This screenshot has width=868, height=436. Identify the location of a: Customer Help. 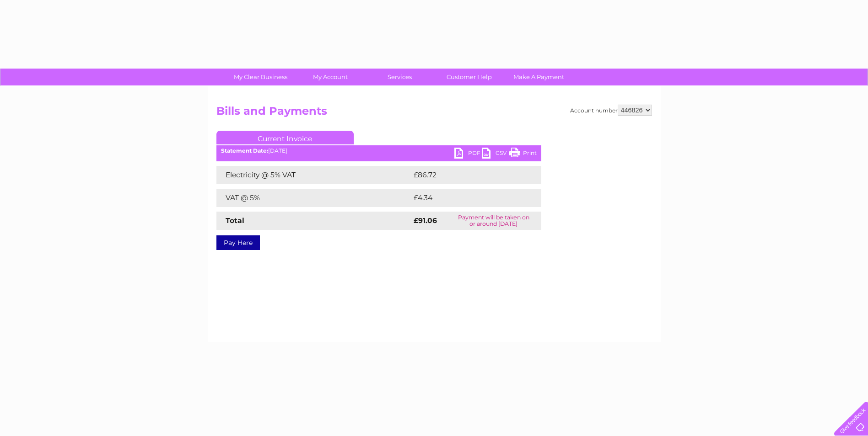
(469, 77).